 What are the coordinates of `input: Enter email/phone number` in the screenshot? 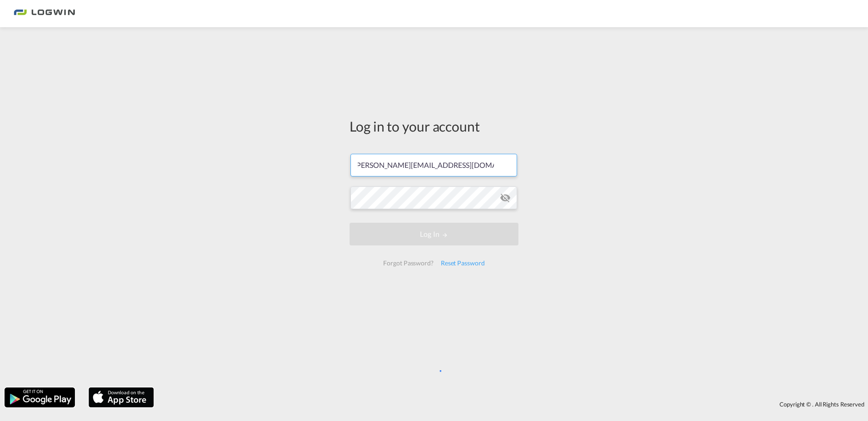 It's located at (433, 165).